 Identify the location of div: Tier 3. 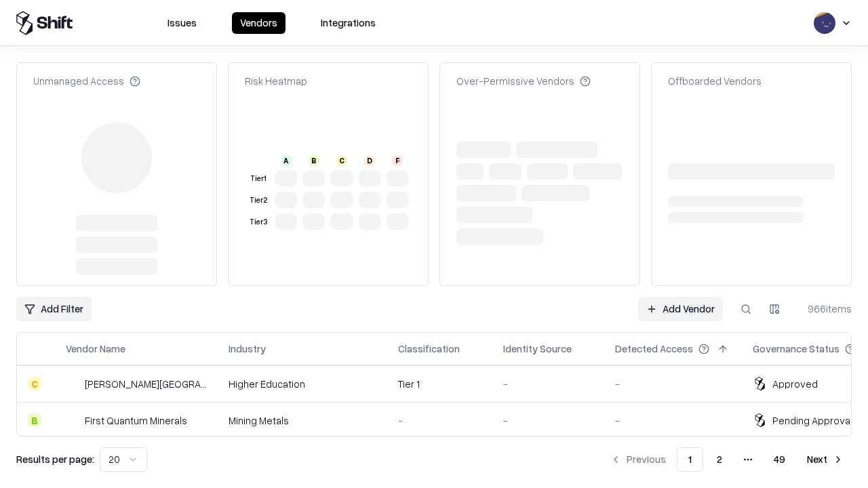
(258, 222).